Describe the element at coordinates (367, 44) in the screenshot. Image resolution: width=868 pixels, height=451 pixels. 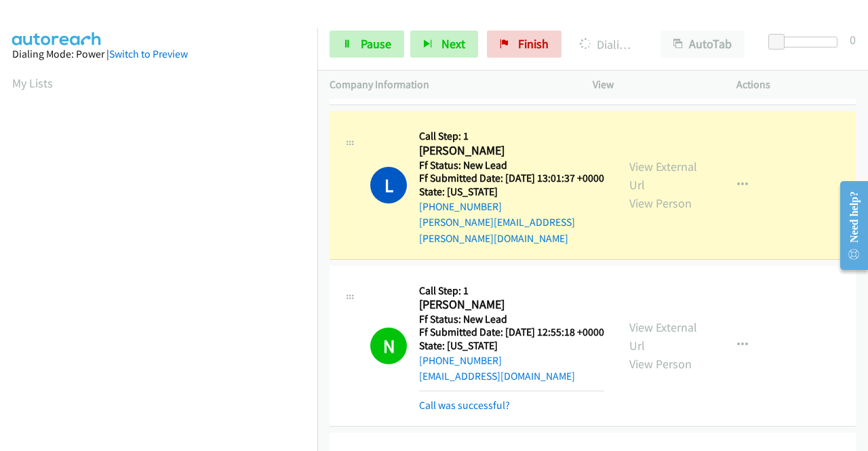
I see `a: Pause` at that location.